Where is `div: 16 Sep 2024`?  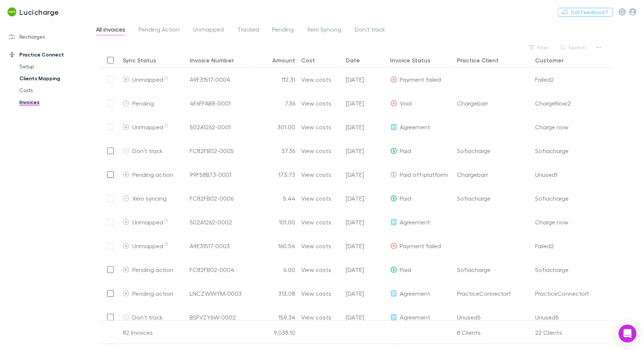 div: 16 Sep 2024 is located at coordinates (365, 270).